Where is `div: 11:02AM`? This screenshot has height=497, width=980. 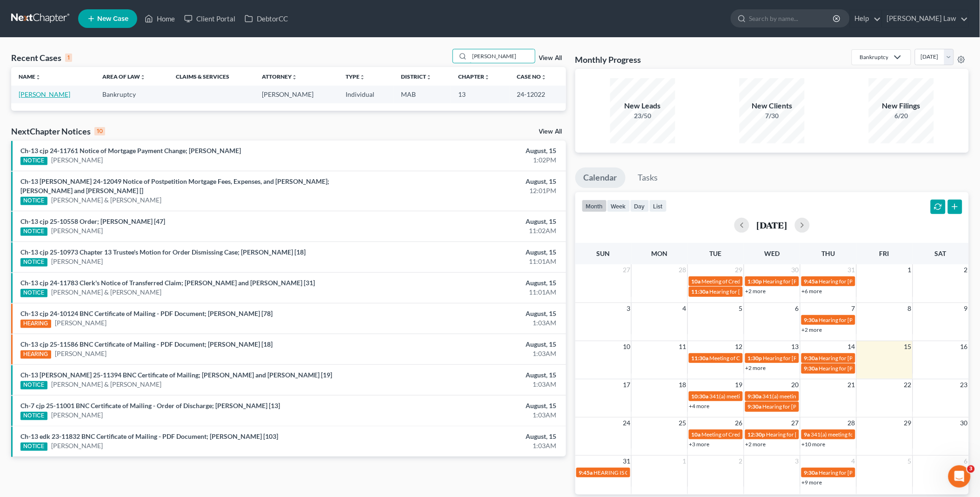
div: 11:02AM is located at coordinates (470, 231).